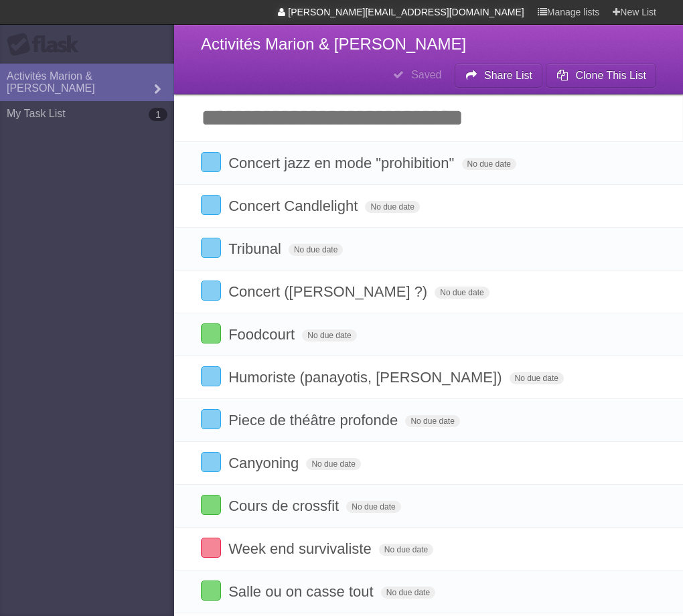 The height and width of the screenshot is (616, 683). I want to click on b: 1, so click(158, 114).